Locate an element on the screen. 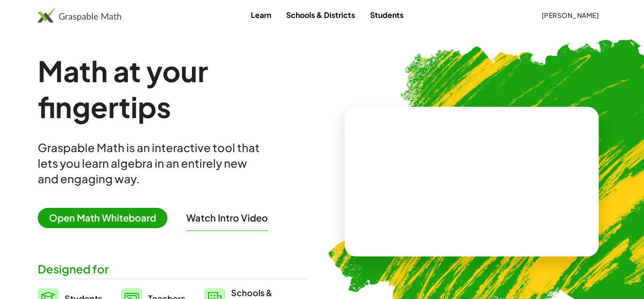 This screenshot has height=299, width=644. video: What is this? This is dynamic math notation. Dynamic math notation plays a central role in how Gr... is located at coordinates (472, 182).